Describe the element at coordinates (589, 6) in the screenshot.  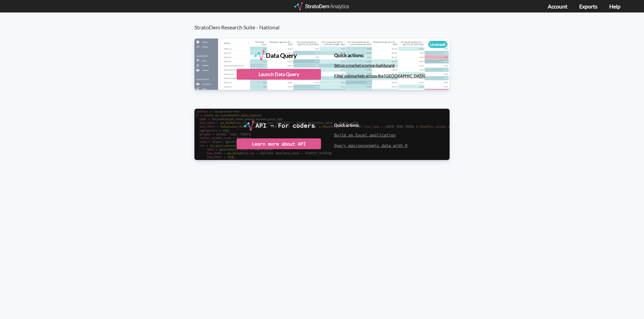
I see `a: Exports` at that location.